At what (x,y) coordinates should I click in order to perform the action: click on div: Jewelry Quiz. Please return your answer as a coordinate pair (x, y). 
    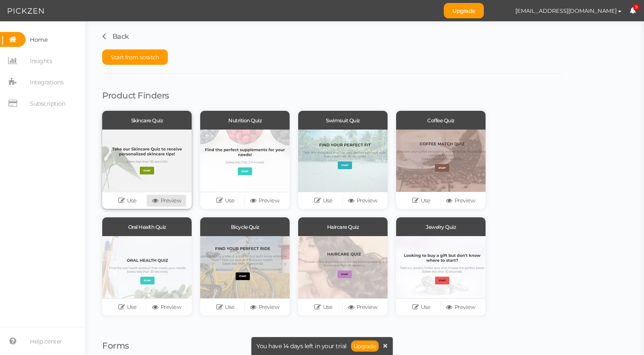
    Looking at the image, I should click on (441, 227).